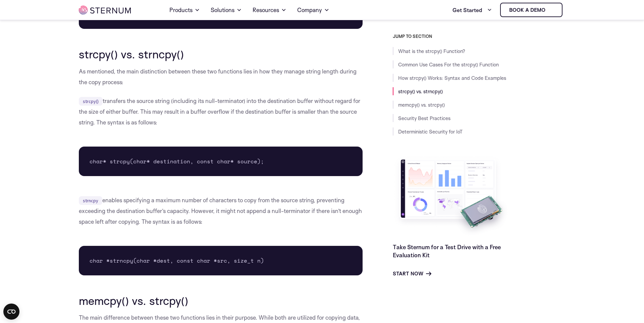 The height and width of the screenshot is (323, 644). I want to click on h3: JUMP TO SECTION, so click(479, 36).